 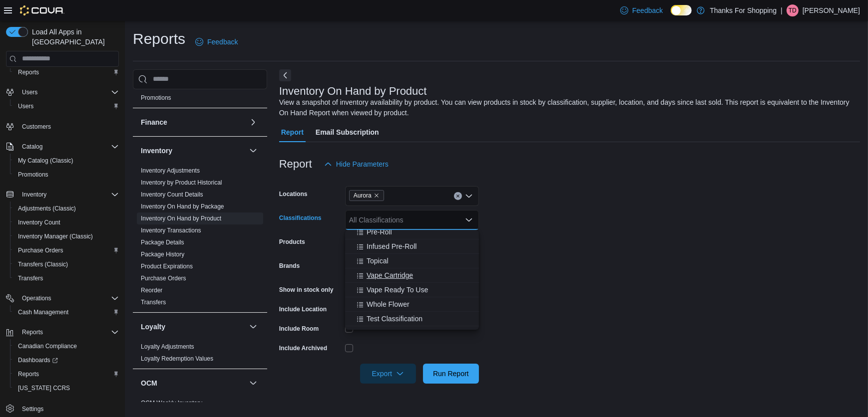 What do you see at coordinates (289, 266) in the screenshot?
I see `label: Brands` at bounding box center [289, 266].